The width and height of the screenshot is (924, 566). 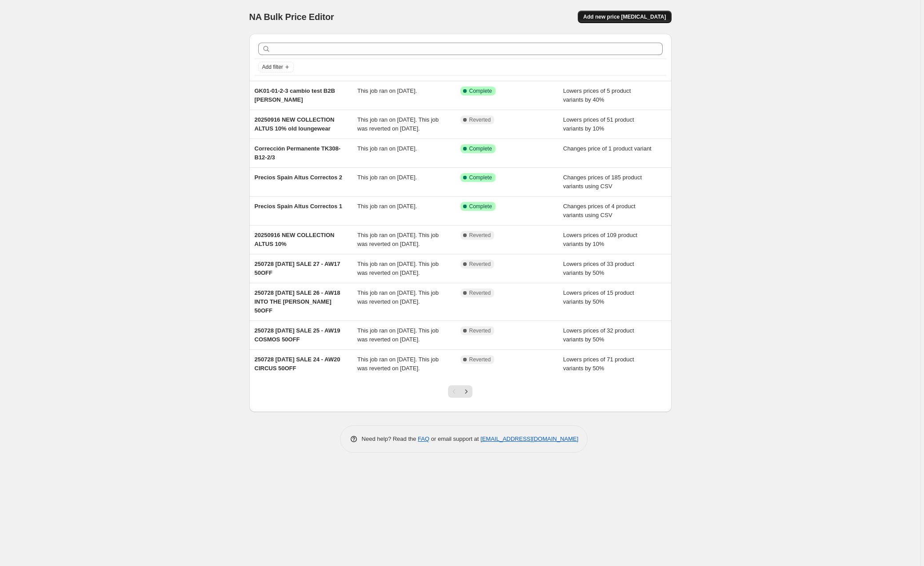 I want to click on span: Lowers prices of 5 product variants by 40%, so click(x=597, y=95).